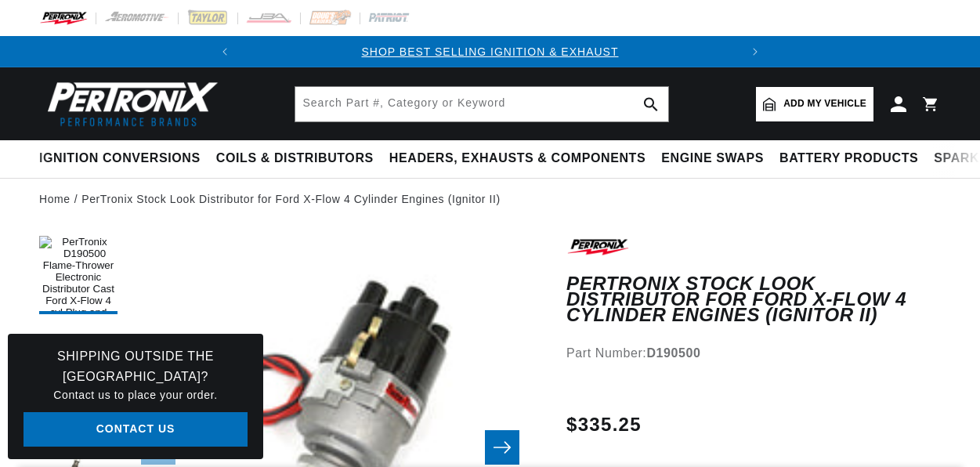 This screenshot has height=467, width=980. What do you see at coordinates (517, 158) in the screenshot?
I see `span: Headers, Exhausts & Components` at bounding box center [517, 158].